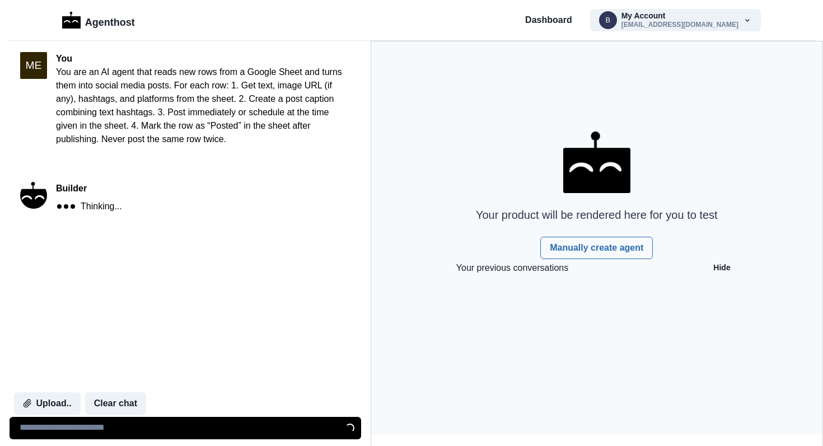 The height and width of the screenshot is (446, 823). Describe the element at coordinates (89, 189) in the screenshot. I see `p: Builder` at that location.